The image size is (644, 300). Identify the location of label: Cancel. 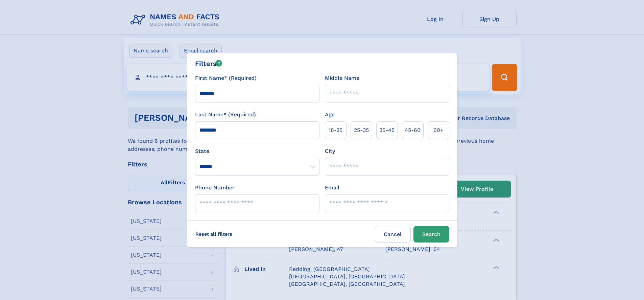
(393, 234).